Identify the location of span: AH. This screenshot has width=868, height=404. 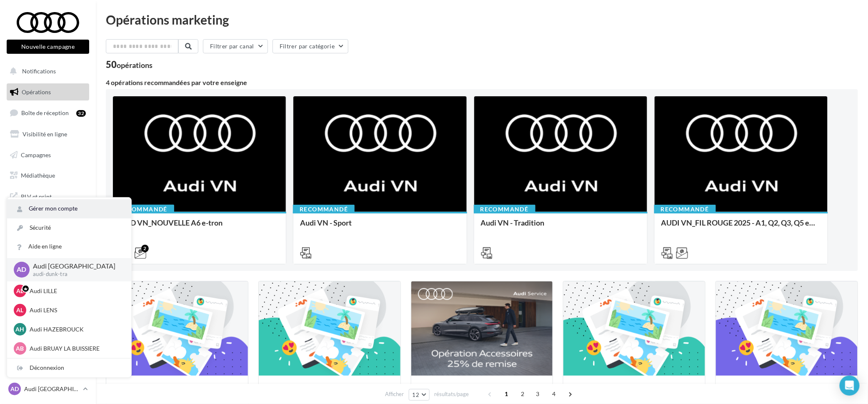
(20, 329).